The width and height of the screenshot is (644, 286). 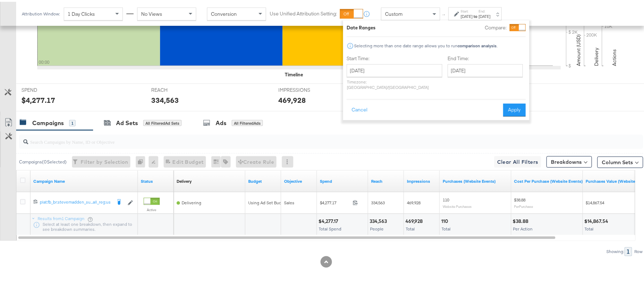 I want to click on span: Clear All Filters, so click(x=518, y=160).